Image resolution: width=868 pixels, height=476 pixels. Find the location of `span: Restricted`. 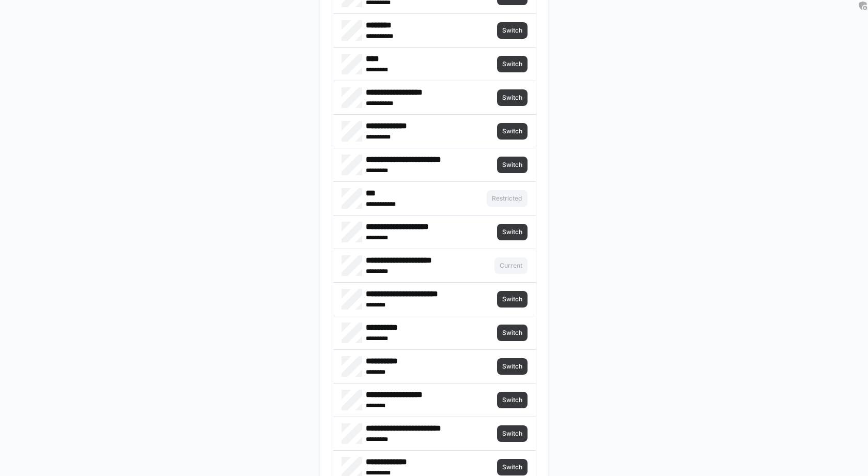

span: Restricted is located at coordinates (507, 199).